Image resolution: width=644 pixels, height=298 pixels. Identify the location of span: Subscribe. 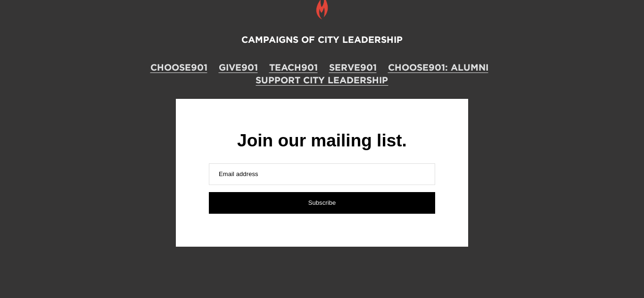
(322, 203).